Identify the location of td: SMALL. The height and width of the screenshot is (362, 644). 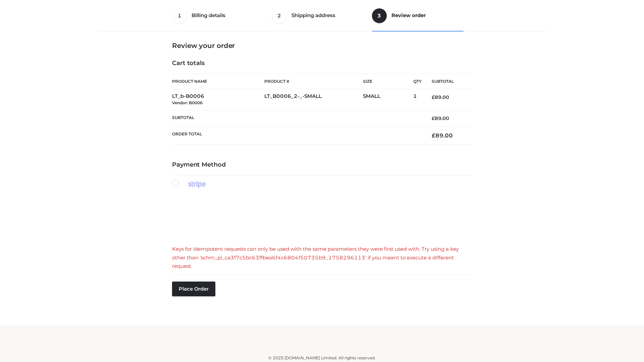
(388, 99).